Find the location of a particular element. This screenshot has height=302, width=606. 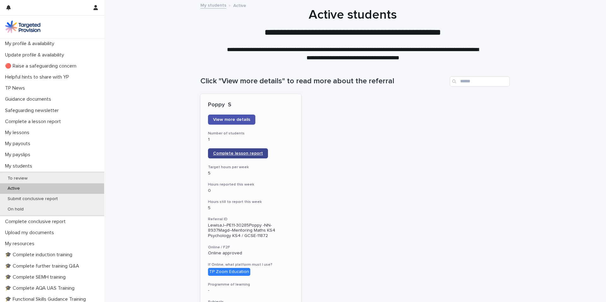

h3: Target hours per week is located at coordinates (251, 167).